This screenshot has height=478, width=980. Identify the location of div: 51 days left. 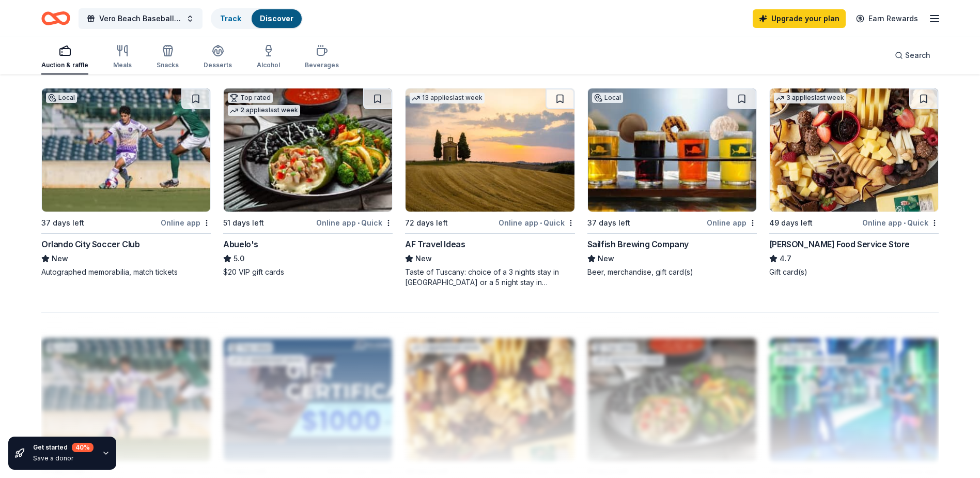
(244, 223).